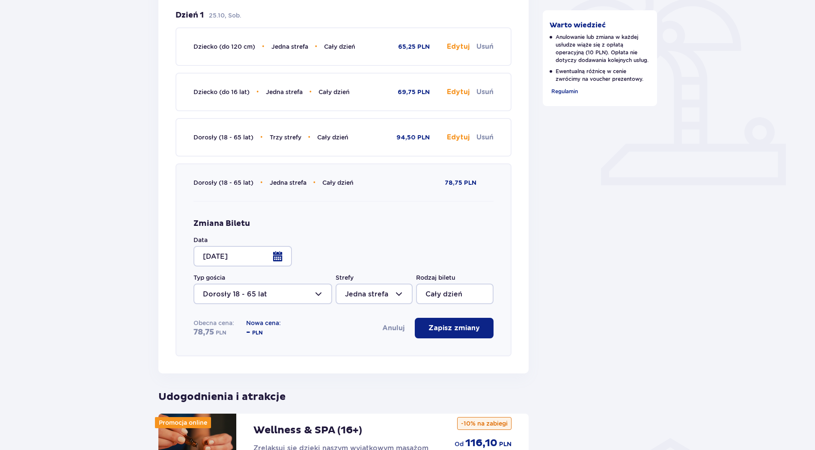 This screenshot has height=450, width=815. What do you see at coordinates (564, 91) in the screenshot?
I see `a: Regulamin` at bounding box center [564, 91].